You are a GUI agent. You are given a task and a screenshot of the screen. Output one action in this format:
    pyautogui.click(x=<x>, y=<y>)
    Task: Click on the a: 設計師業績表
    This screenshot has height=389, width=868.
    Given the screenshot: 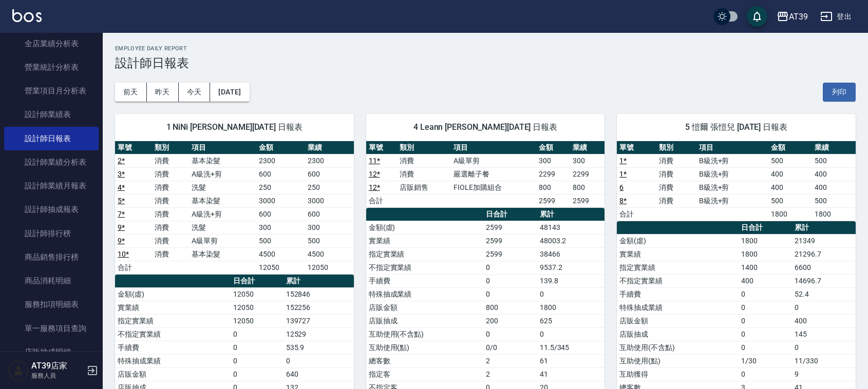 What is the action you would take?
    pyautogui.click(x=51, y=115)
    